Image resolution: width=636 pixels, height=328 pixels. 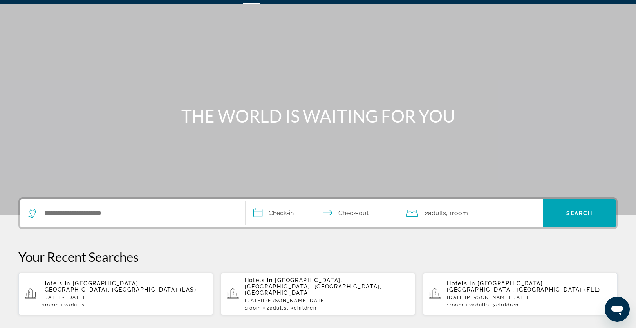 What do you see at coordinates (580, 214) in the screenshot?
I see `button: Search` at bounding box center [580, 214].